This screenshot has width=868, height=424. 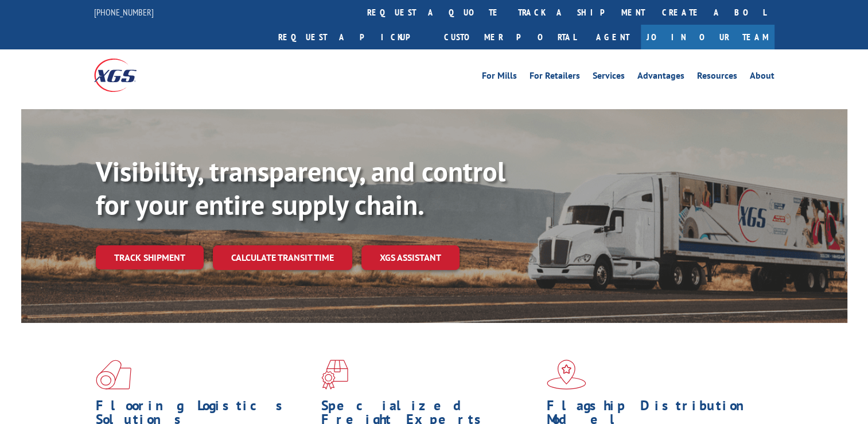 What do you see at coordinates (717, 78) in the screenshot?
I see `a: Resources` at bounding box center [717, 78].